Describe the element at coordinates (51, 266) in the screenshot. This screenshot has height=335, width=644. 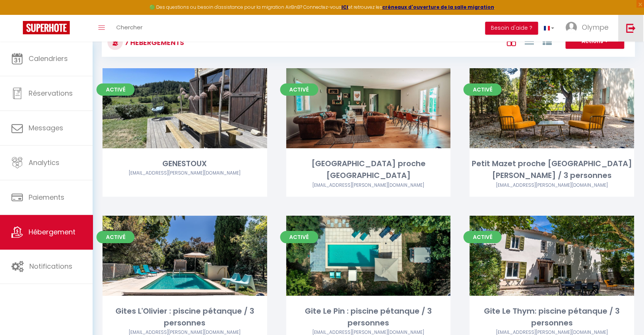
I see `span: Notifications` at that location.